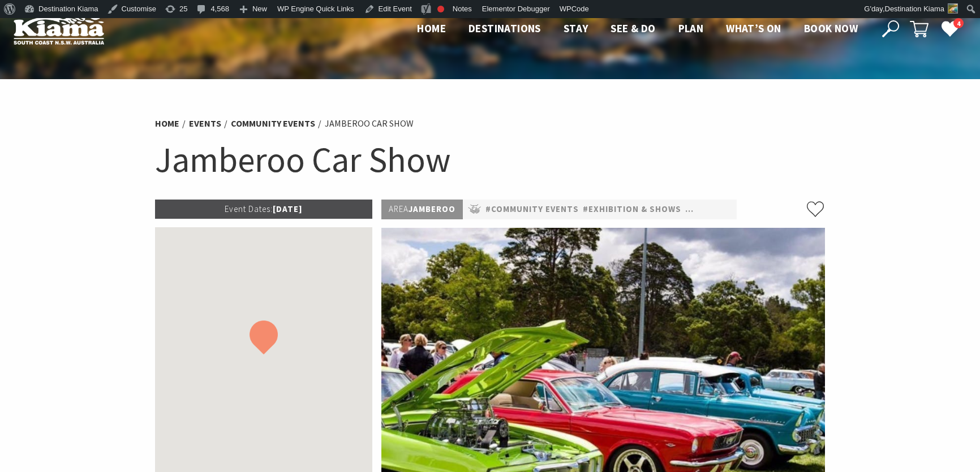 The width and height of the screenshot is (980, 472). I want to click on img: Kiama Logo, so click(59, 29).